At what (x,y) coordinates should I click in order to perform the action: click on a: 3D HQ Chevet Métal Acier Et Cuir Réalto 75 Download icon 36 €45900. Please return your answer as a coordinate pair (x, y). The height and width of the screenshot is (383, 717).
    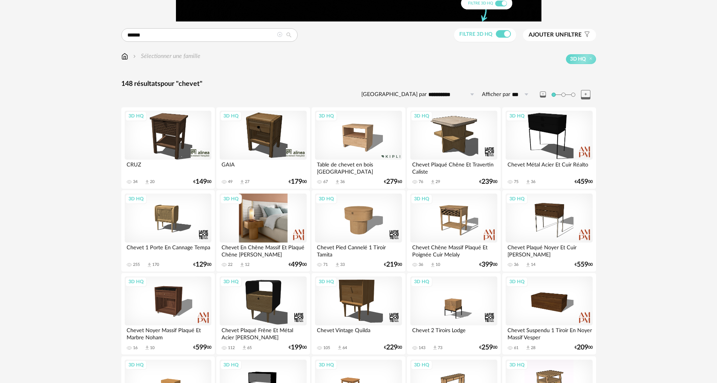
    Looking at the image, I should click on (549, 148).